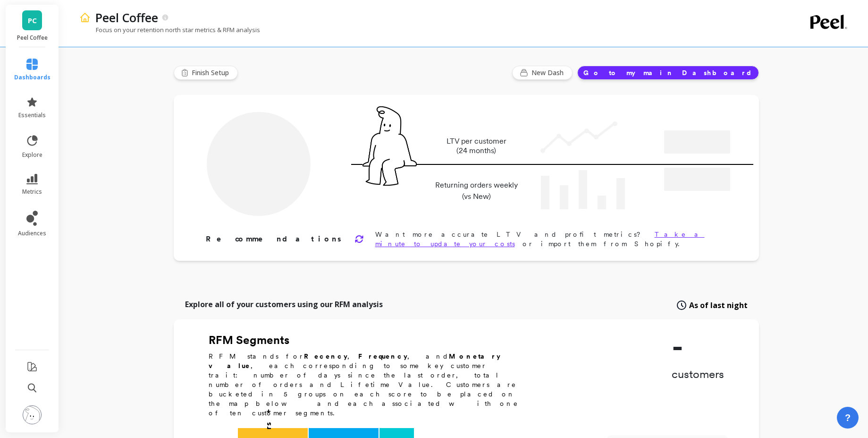 This screenshot has width=868, height=438. What do you see at coordinates (32, 20) in the screenshot?
I see `span: PC` at bounding box center [32, 20].